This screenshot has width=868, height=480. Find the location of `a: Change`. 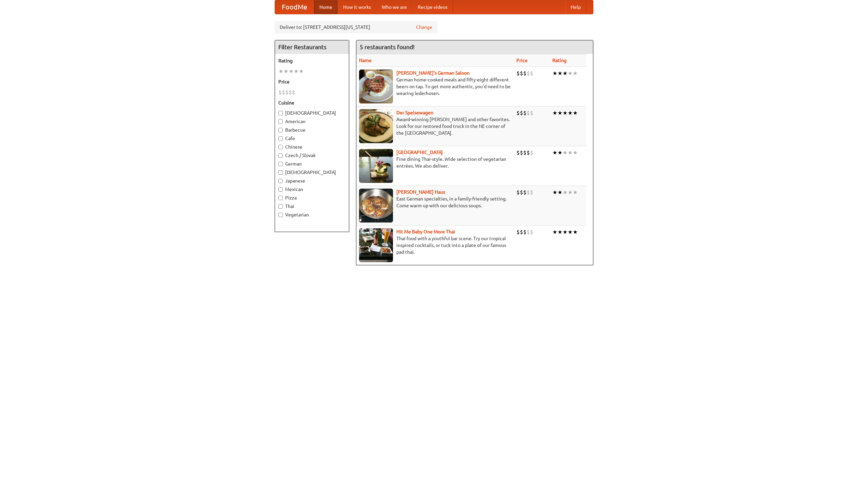

a: Change is located at coordinates (424, 27).